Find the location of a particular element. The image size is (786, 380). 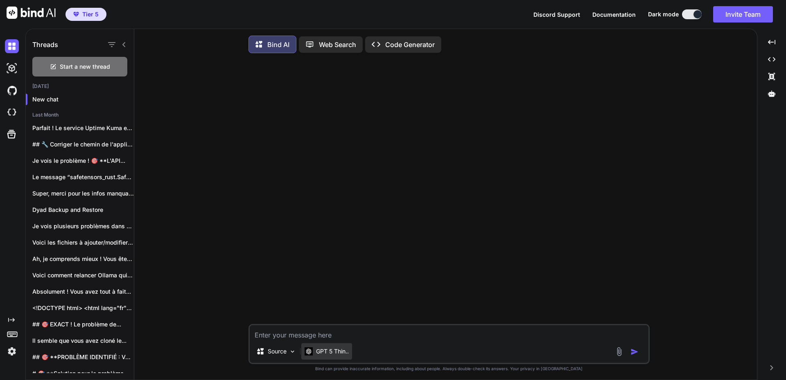

button: premiumTier 5 is located at coordinates (86, 14).